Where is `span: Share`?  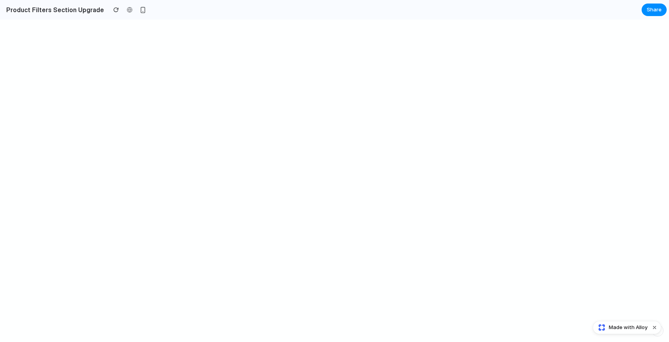
span: Share is located at coordinates (655, 10).